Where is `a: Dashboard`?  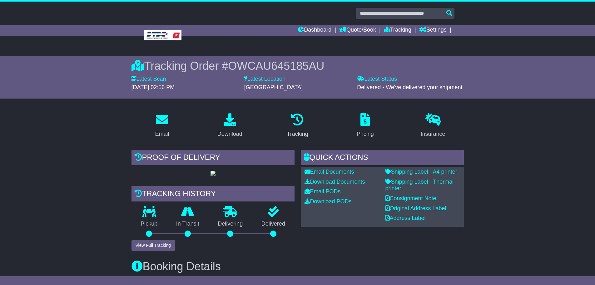
a: Dashboard is located at coordinates (315, 30).